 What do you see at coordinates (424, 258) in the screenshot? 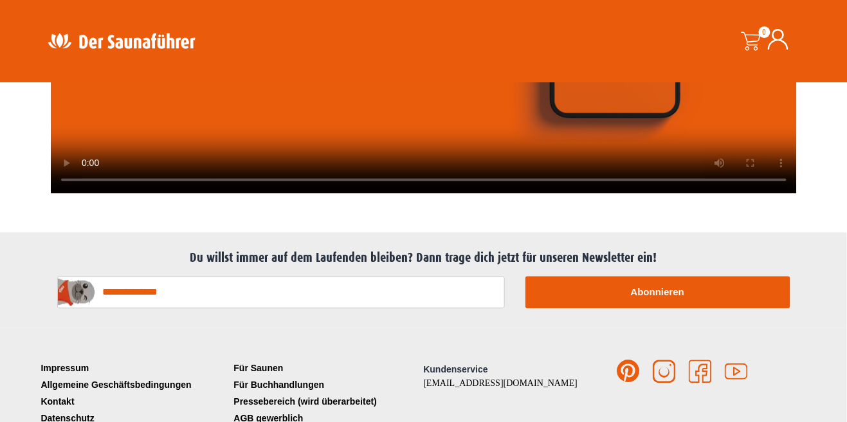
I see `h2: Du willst immer auf dem Laufenden bleiben? Dann trage dich jetzt für unseren Newsletter ein!` at bounding box center [424, 258].